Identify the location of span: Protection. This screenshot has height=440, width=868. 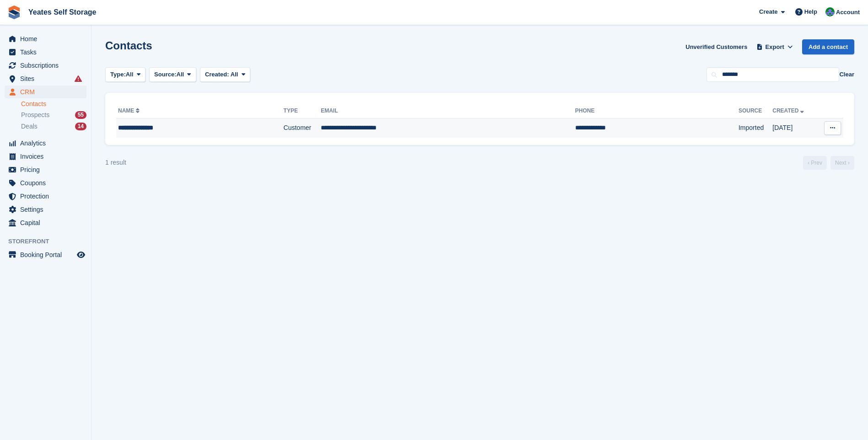
(47, 197).